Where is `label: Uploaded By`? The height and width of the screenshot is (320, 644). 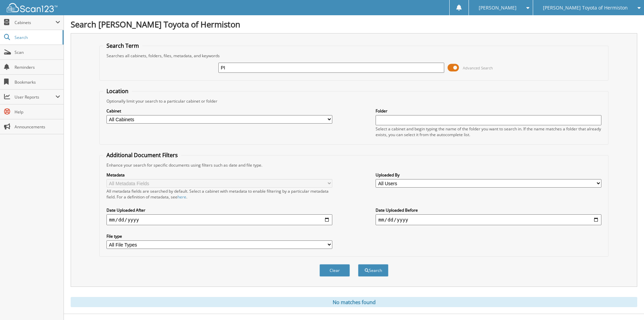
label: Uploaded By is located at coordinates (489, 175).